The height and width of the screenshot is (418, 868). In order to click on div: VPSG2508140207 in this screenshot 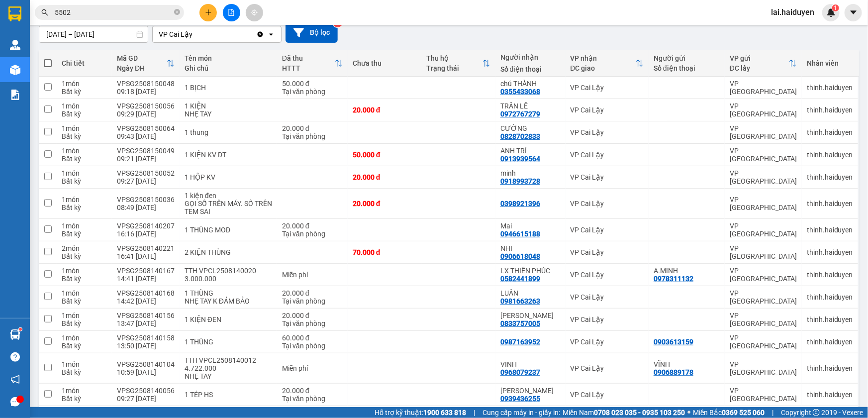, I will do `click(146, 226)`.